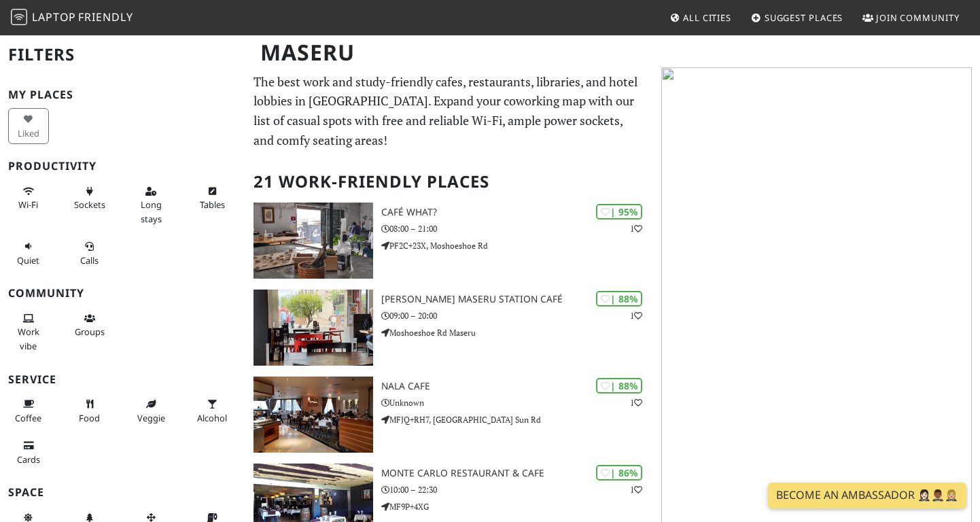 This screenshot has height=522, width=980. Describe the element at coordinates (619, 211) in the screenshot. I see `div: | 95%` at that location.